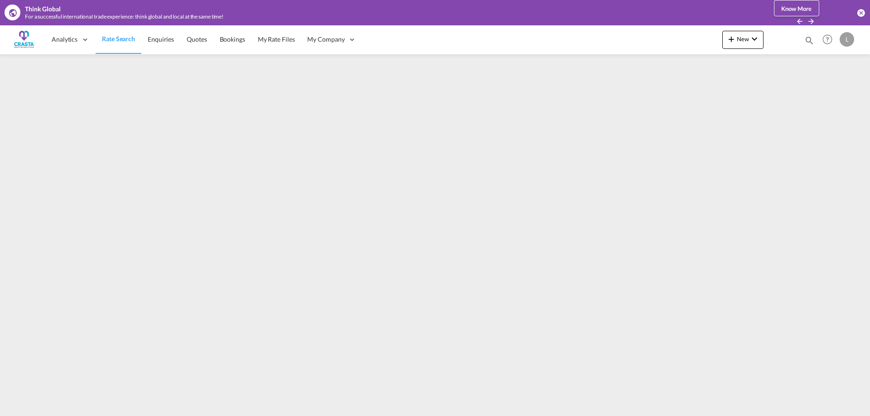 The image size is (870, 416). I want to click on span: My Company, so click(326, 39).